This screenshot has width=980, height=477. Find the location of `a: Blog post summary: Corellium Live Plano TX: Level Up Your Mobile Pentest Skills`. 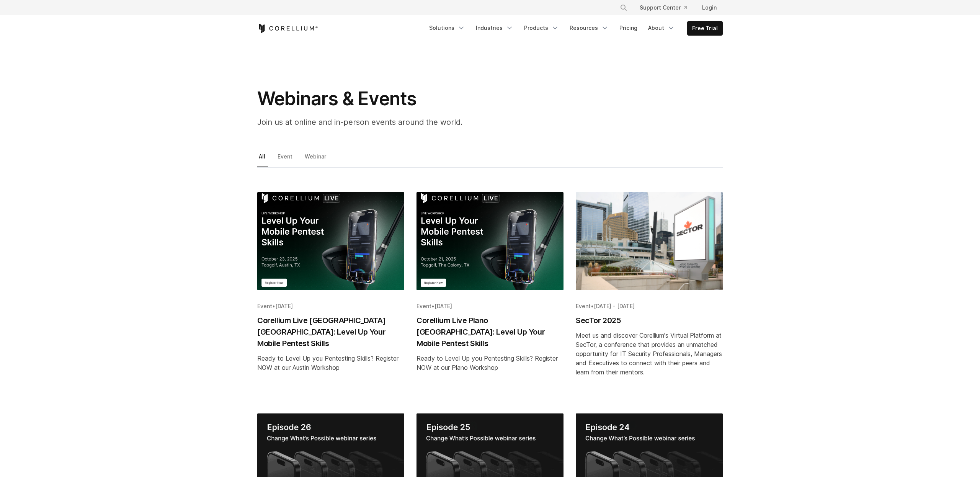

a: Blog post summary: Corellium Live Plano TX: Level Up Your Mobile Pentest Skills is located at coordinates (490, 297).